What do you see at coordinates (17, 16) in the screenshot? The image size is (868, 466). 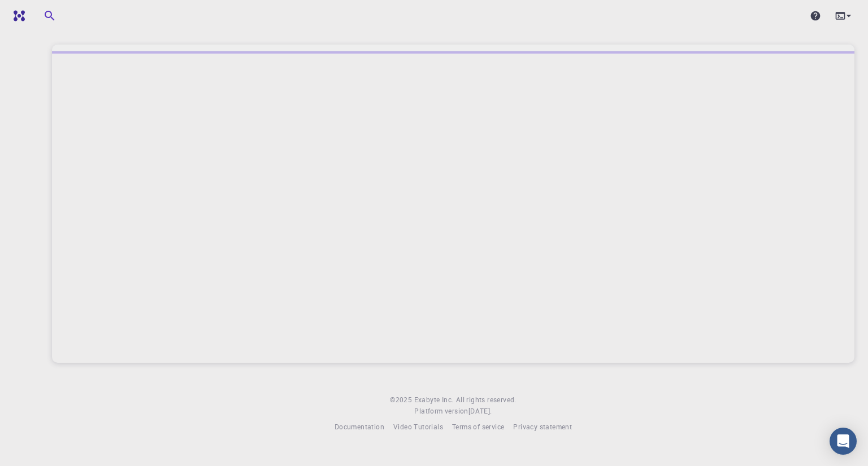 I see `img: logo` at bounding box center [17, 16].